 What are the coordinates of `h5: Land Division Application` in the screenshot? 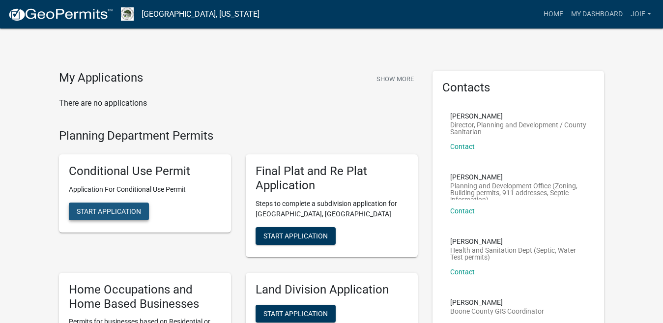 It's located at (332, 289).